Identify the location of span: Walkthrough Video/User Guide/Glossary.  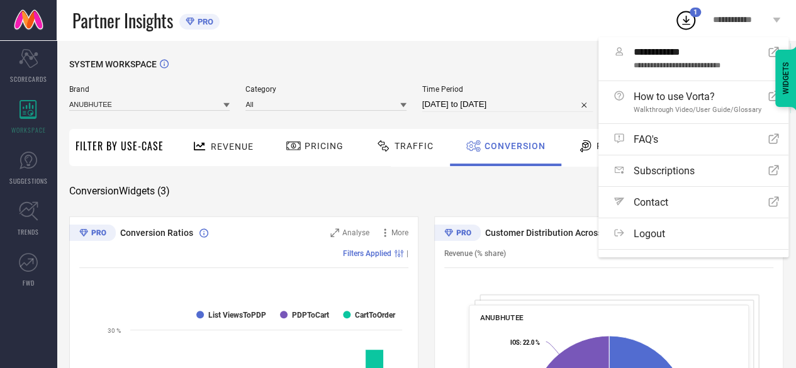
(697, 109).